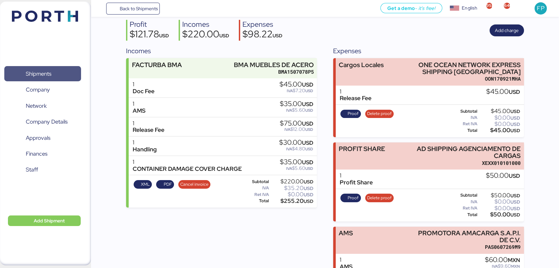 This screenshot has width=559, height=268. I want to click on a: Staff, so click(43, 170).